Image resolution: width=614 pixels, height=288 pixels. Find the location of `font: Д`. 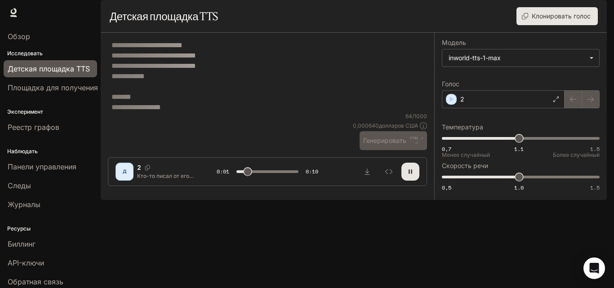

font: Д is located at coordinates (124, 171).